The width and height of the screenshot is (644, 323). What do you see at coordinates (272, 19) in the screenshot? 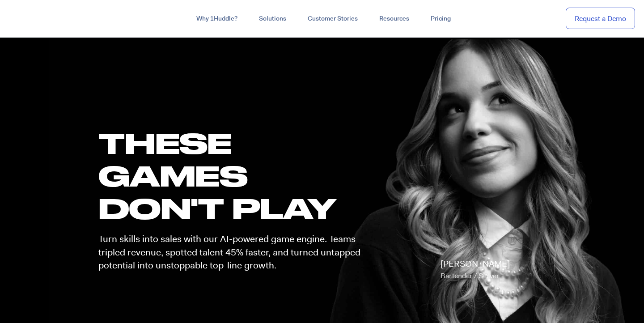
I see `a: Solutions` at bounding box center [272, 19].